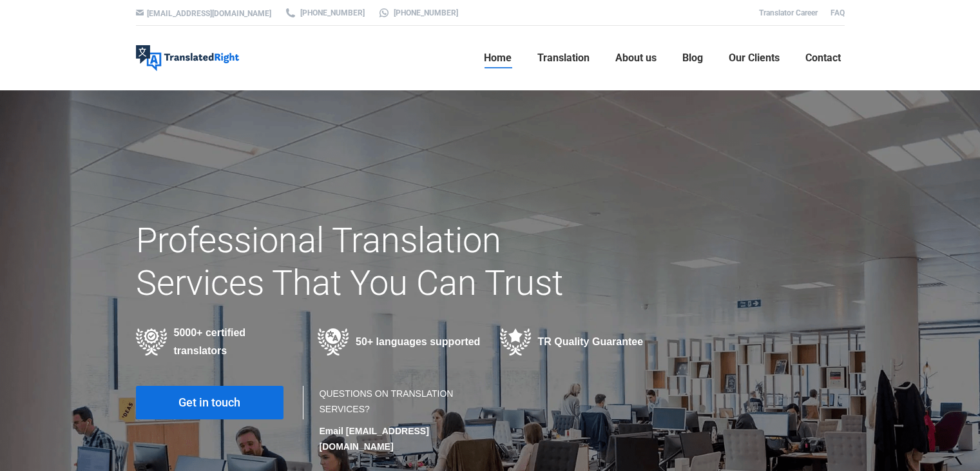  I want to click on span: Home, so click(497, 58).